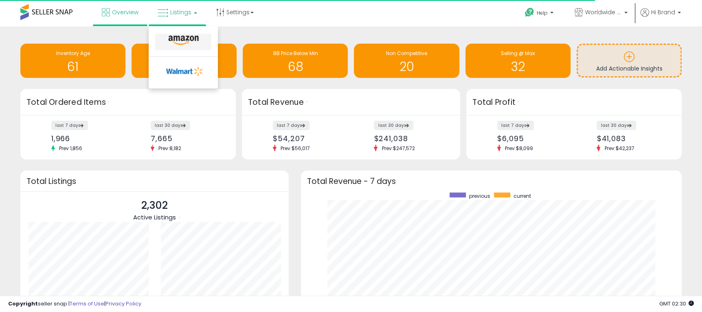  I want to click on span: Overview, so click(125, 12).